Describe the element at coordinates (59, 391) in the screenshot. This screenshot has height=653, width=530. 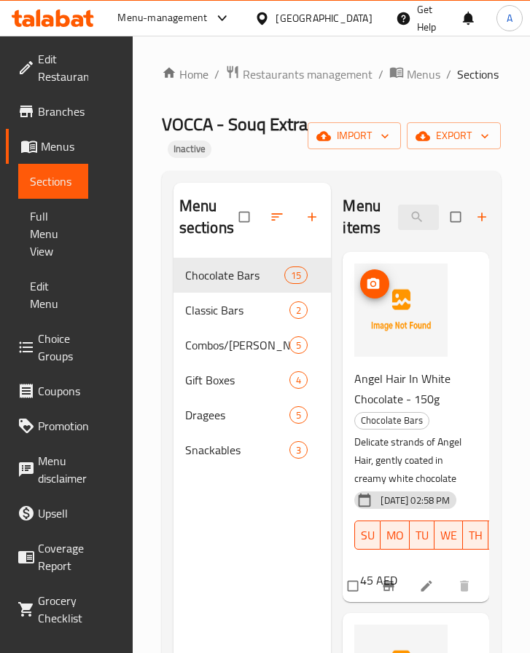
I see `span: Coupons` at that location.